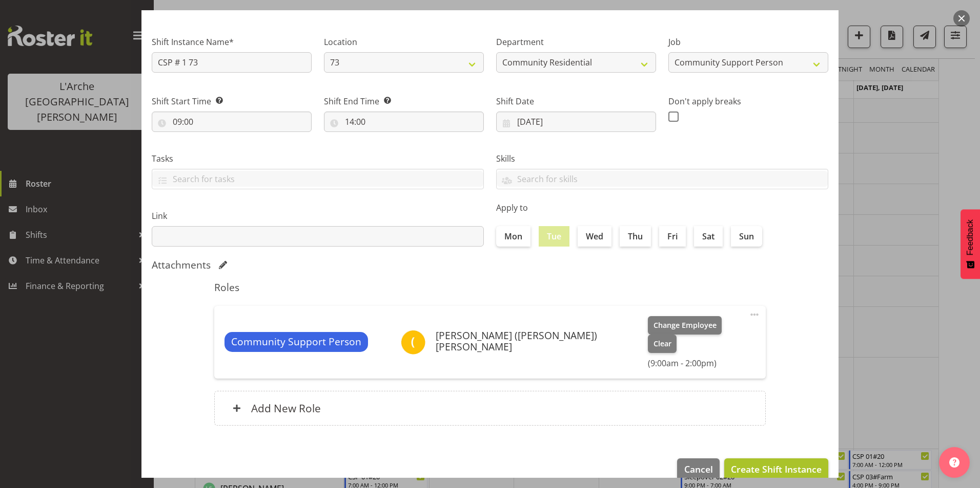 This screenshot has width=980, height=488. What do you see at coordinates (748, 42) in the screenshot?
I see `label: Job` at bounding box center [748, 42].